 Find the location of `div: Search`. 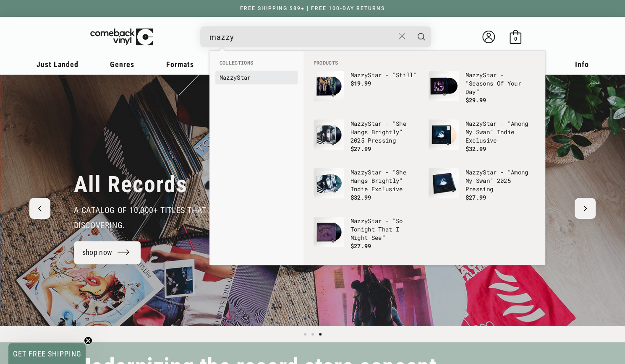

div: Search is located at coordinates (315, 37).